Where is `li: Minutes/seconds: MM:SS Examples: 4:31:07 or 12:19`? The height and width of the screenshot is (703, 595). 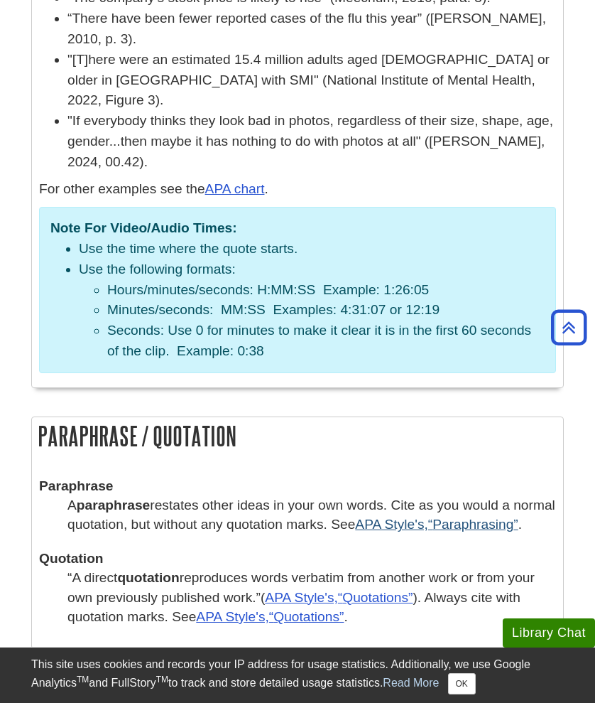 li: Minutes/seconds: MM:SS Examples: 4:31:07 or 12:19 is located at coordinates (326, 310).